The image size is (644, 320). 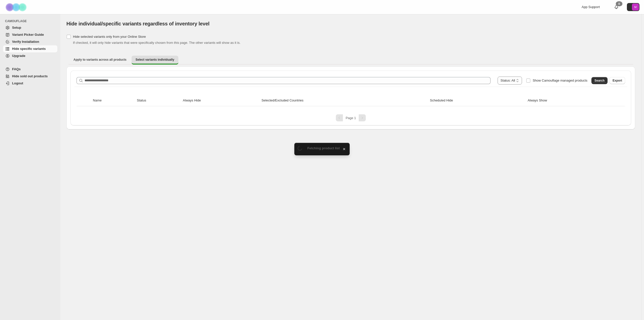 What do you see at coordinates (18, 83) in the screenshot?
I see `span: Logout` at bounding box center [18, 83].